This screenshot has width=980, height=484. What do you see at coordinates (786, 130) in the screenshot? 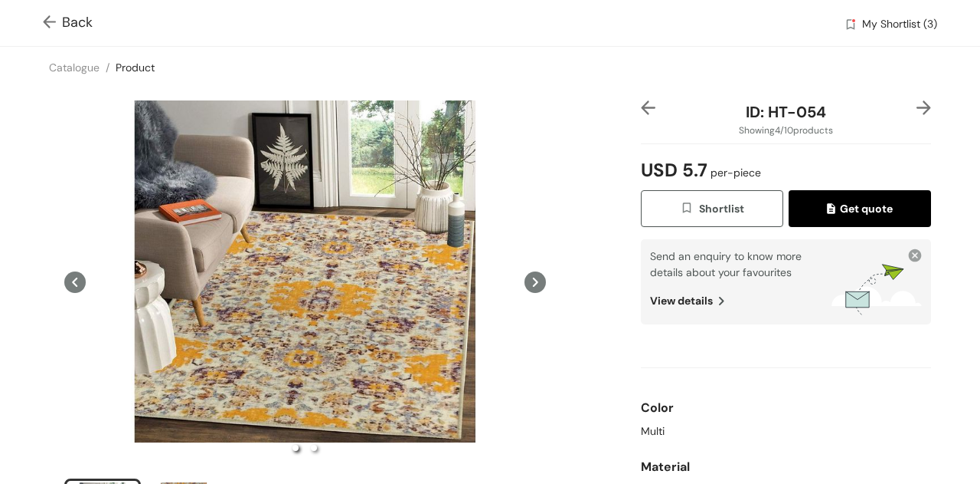
I see `span: Showing 4 / 10 products` at bounding box center [786, 130].